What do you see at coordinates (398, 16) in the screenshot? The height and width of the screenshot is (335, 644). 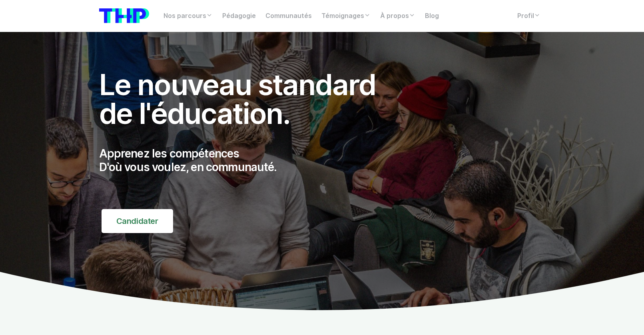 I see `a: À propos` at bounding box center [398, 16].